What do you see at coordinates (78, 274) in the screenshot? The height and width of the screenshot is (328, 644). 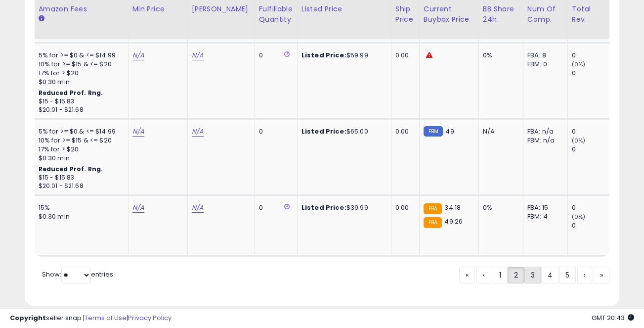 I see `span: Show: entries` at bounding box center [78, 274].